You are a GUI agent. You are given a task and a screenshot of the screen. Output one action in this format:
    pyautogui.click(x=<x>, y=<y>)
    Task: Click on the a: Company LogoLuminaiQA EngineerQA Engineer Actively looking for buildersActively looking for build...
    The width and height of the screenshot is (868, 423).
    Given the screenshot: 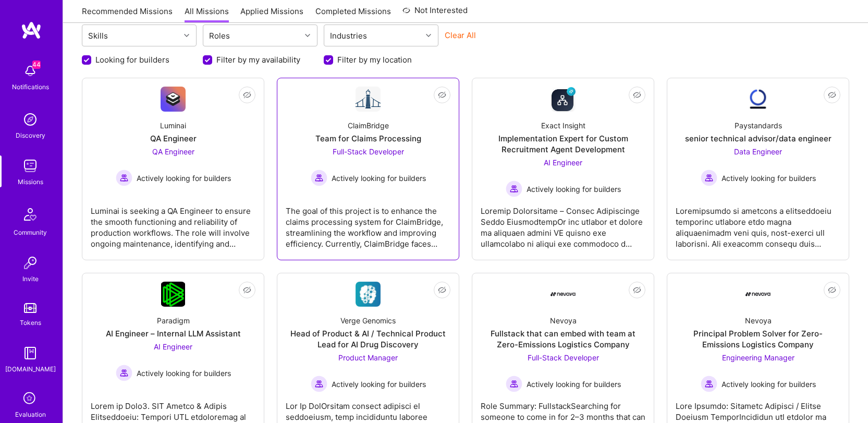 What is the action you would take?
    pyautogui.click(x=173, y=169)
    